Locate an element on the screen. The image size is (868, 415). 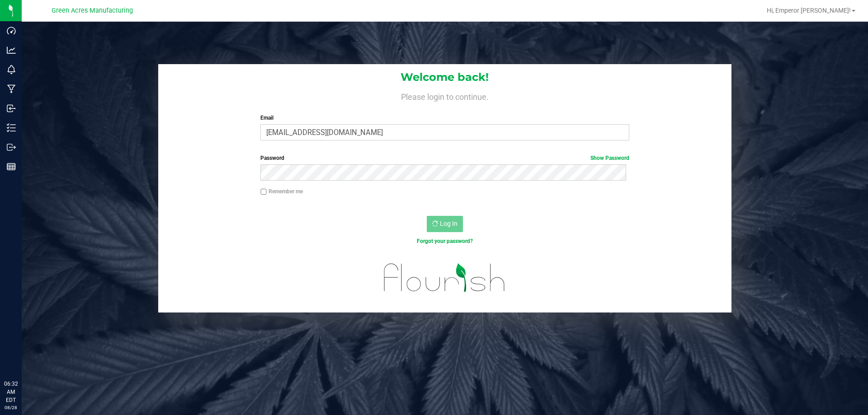
inline-svg: Analytics is located at coordinates (12, 50).